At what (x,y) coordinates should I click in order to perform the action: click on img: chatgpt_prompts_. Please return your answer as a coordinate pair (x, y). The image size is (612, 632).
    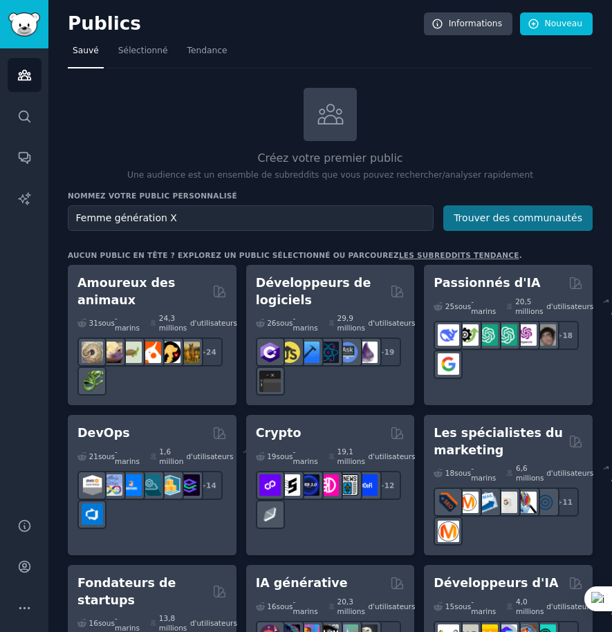
    Looking at the image, I should click on (506, 335).